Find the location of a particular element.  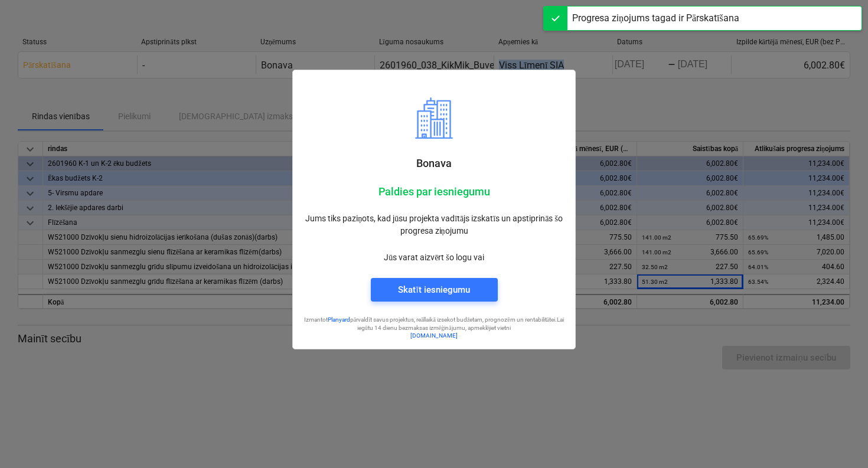

div: Skatīt iesniegumu is located at coordinates (433, 290).